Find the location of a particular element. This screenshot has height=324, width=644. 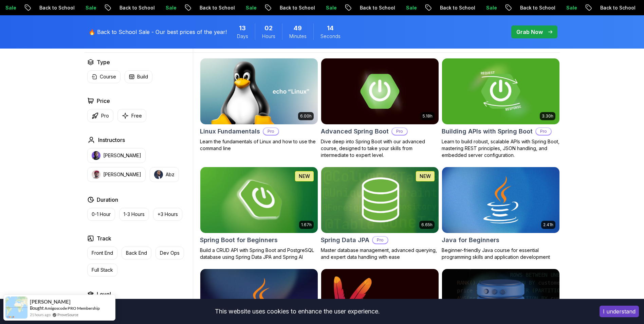

button: Pro is located at coordinates (100, 116).